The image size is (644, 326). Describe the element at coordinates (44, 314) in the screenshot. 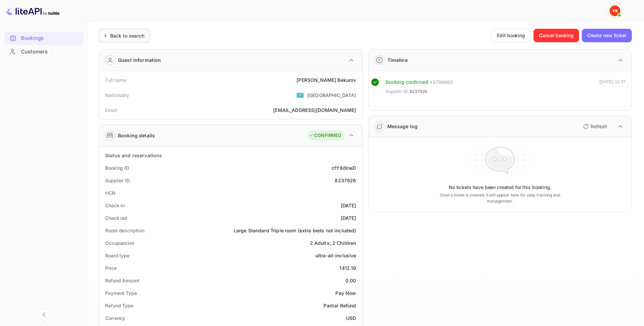

I see `button: Collapse navigation` at that location.